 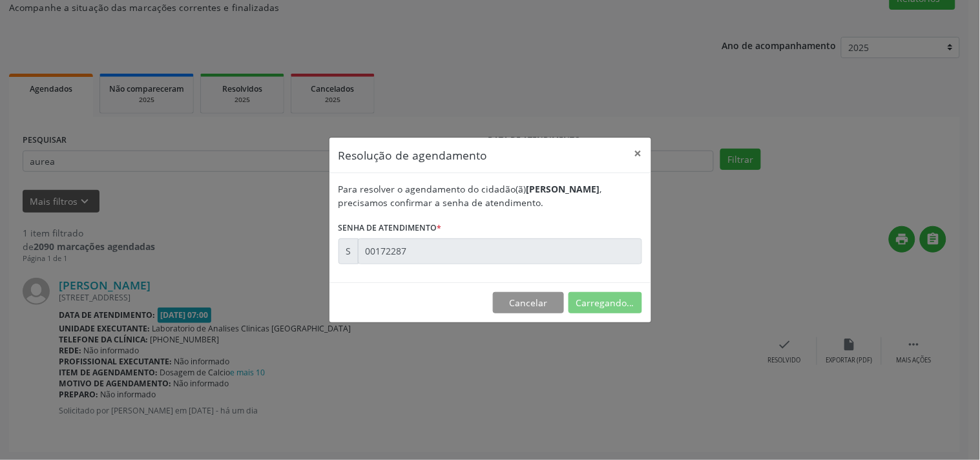 What do you see at coordinates (413, 155) in the screenshot?
I see `h5: Resolução de agendamento` at bounding box center [413, 155].